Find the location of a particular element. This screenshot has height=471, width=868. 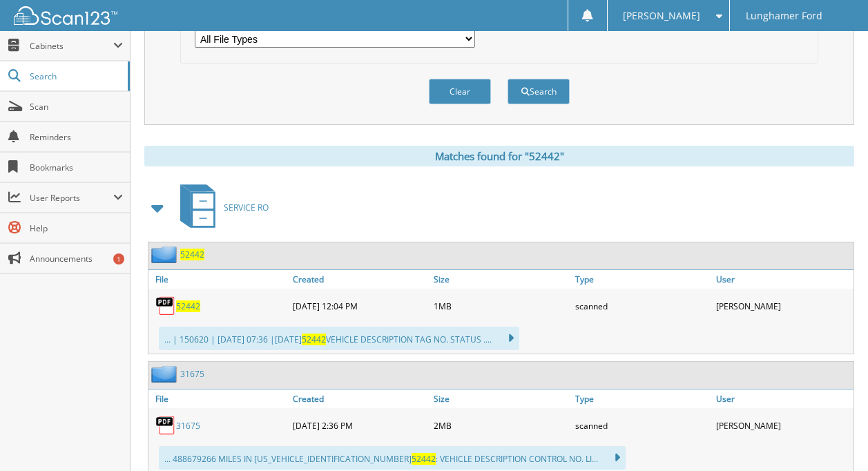

span: Lunghamer Ford is located at coordinates (784, 16).